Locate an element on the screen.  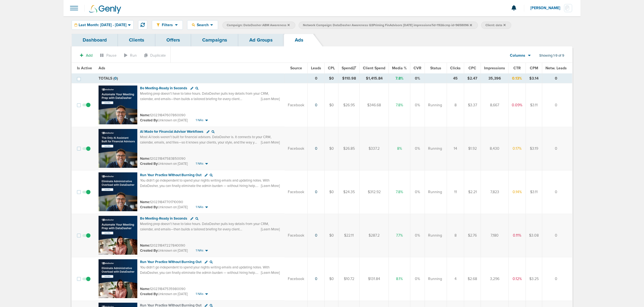
td: 7.8% is located at coordinates (399, 105).